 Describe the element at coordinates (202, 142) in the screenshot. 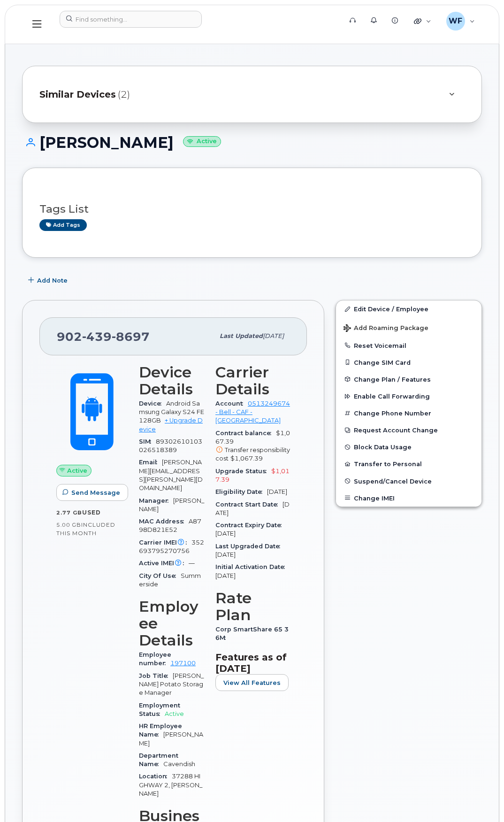

I see `small: Active` at that location.